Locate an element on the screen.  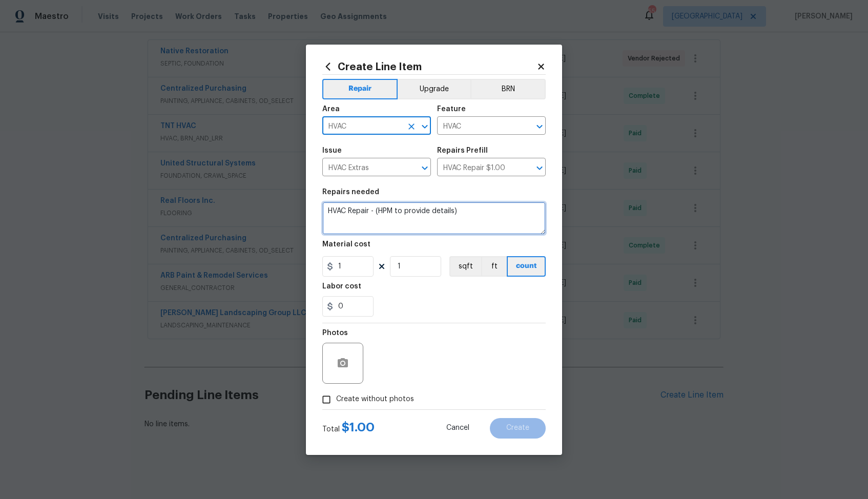
button: ft is located at coordinates (494, 266).